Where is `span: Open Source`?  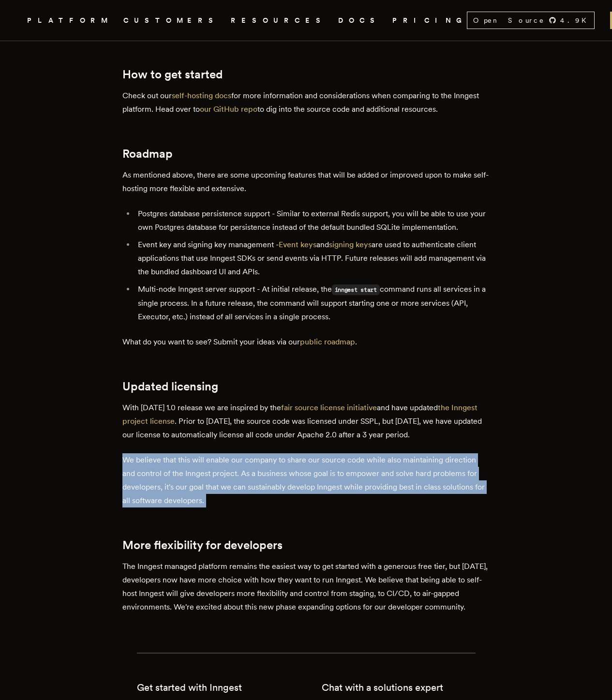
span: Open Source is located at coordinates (509, 21).